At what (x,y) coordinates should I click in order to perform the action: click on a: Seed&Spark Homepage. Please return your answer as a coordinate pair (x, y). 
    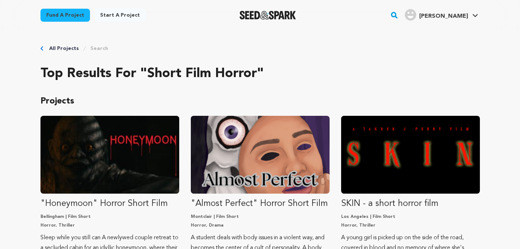
    Looking at the image, I should click on (268, 15).